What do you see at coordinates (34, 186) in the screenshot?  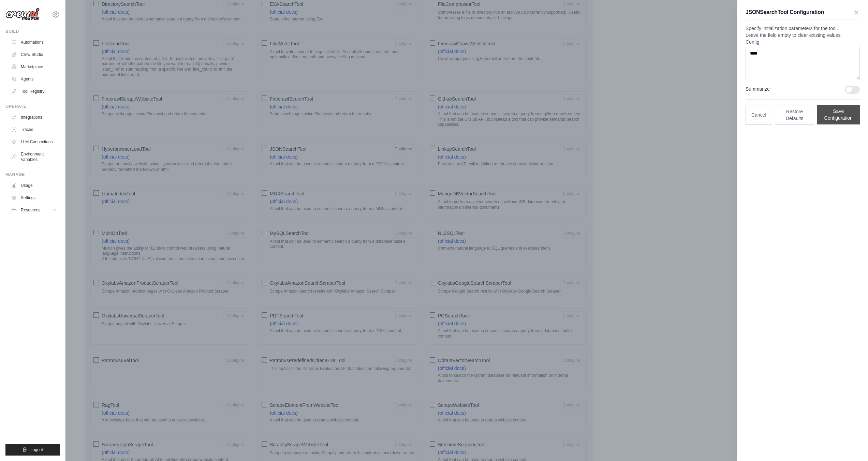 I see `a: Usage` at bounding box center [34, 186].